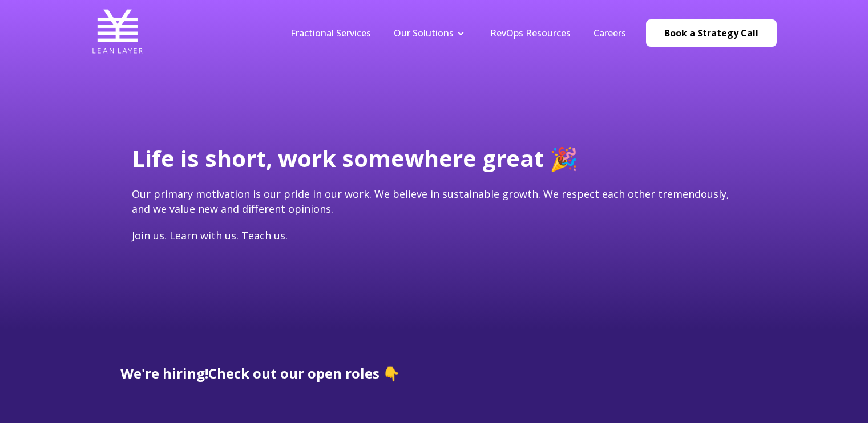 The width and height of the screenshot is (868, 423). Describe the element at coordinates (423, 33) in the screenshot. I see `a: Our Solutions` at that location.